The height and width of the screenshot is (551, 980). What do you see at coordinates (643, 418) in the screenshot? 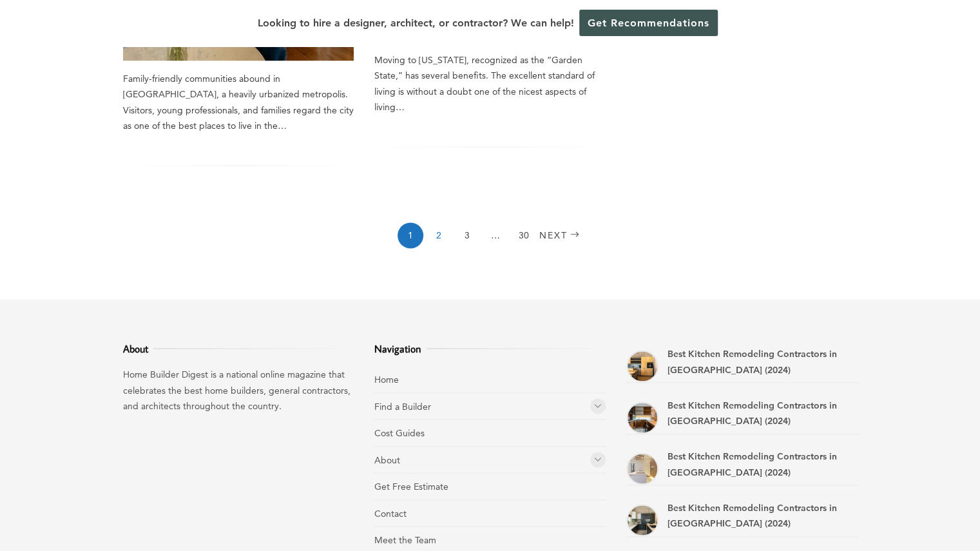
I see `a: Best Kitchen Remodeling Contractors in Transylvania (2024)` at bounding box center [643, 418].